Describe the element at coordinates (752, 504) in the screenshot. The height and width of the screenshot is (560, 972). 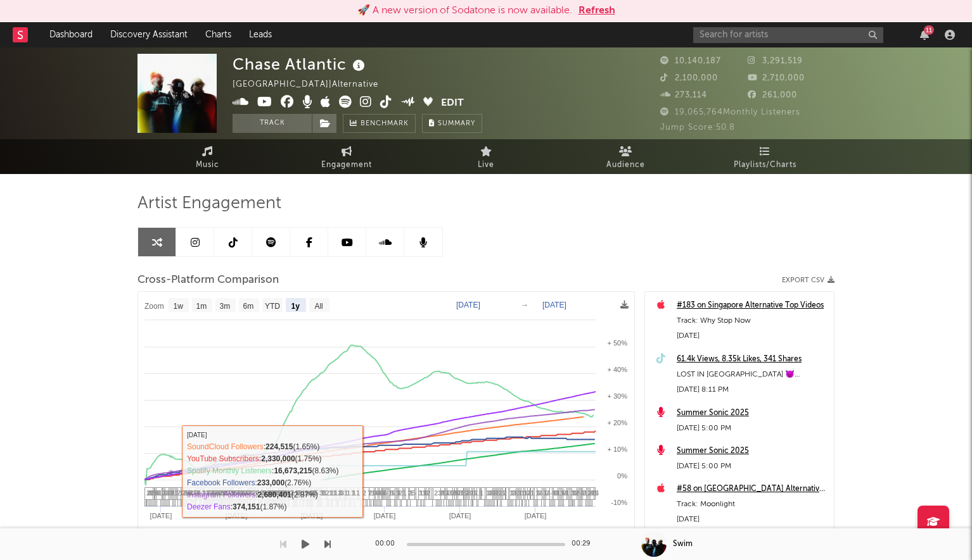
I see `div: Track: Moonlight` at that location.